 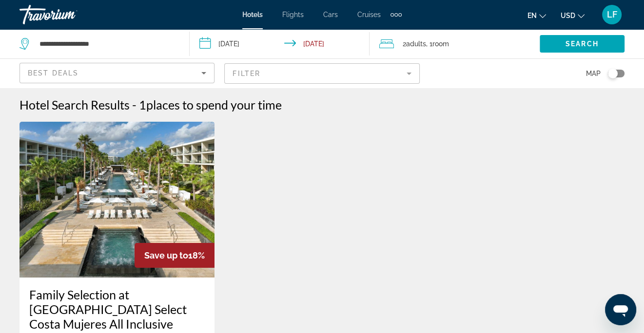 What do you see at coordinates (613, 73) in the screenshot?
I see `button: Toggle map` at bounding box center [613, 73].